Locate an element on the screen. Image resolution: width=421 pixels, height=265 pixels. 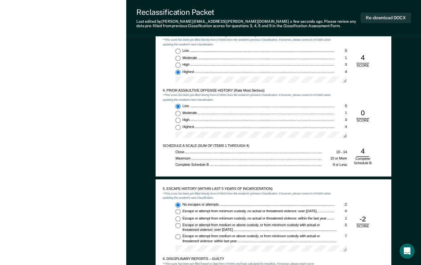
div: Reclassification Packet is located at coordinates (248, 12).